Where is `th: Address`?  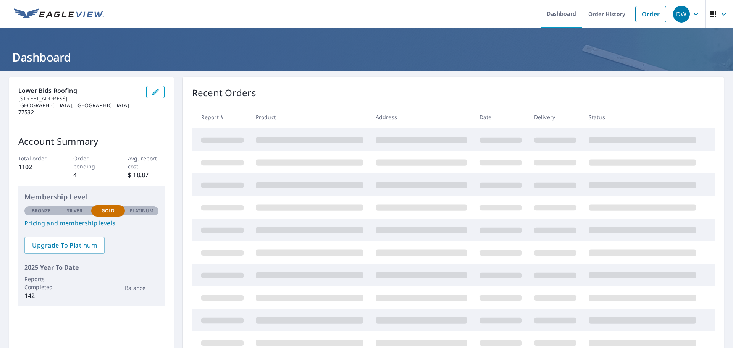 th: Address is located at coordinates (422, 117).